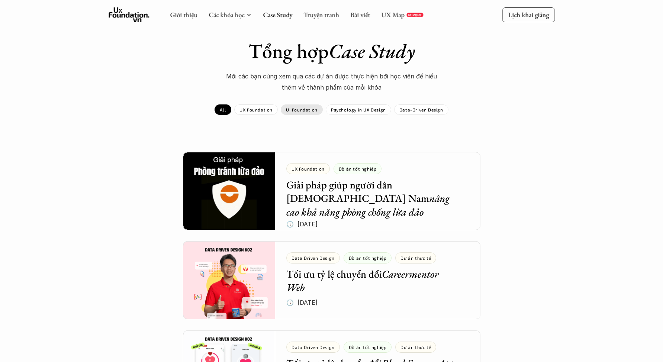 Image resolution: width=663 pixels, height=362 pixels. I want to click on a: Lịch khai giảng, so click(528, 15).